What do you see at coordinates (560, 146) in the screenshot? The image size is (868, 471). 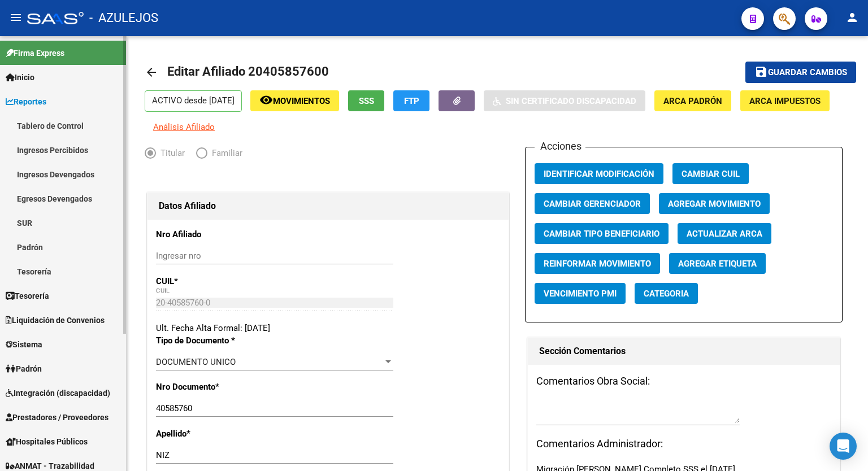 I see `h3: Acciones` at bounding box center [560, 146].